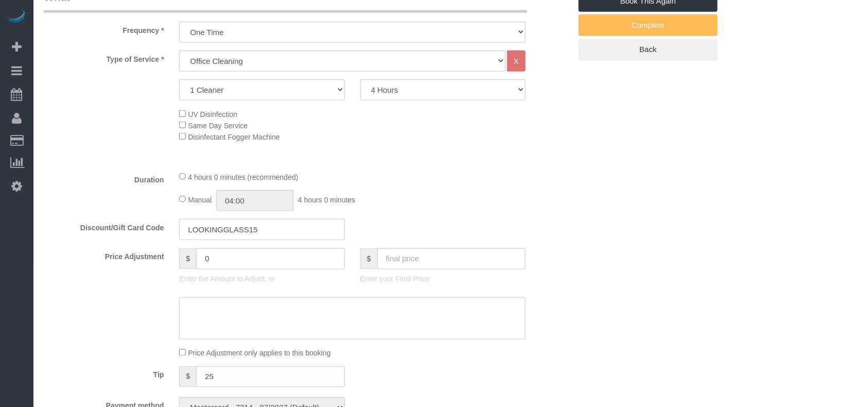 The width and height of the screenshot is (868, 407). What do you see at coordinates (103, 178) in the screenshot?
I see `label: Duration` at bounding box center [103, 178].